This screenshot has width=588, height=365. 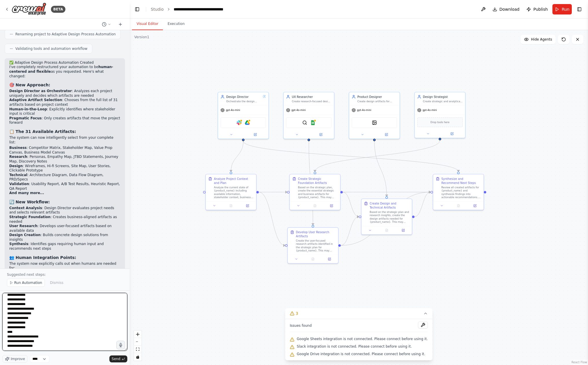 What do you see at coordinates (461, 193) in the screenshot?
I see `div: Review all created artifacts for {product_name} and synthesize findings into actionable recommend...` at bounding box center [461, 193].